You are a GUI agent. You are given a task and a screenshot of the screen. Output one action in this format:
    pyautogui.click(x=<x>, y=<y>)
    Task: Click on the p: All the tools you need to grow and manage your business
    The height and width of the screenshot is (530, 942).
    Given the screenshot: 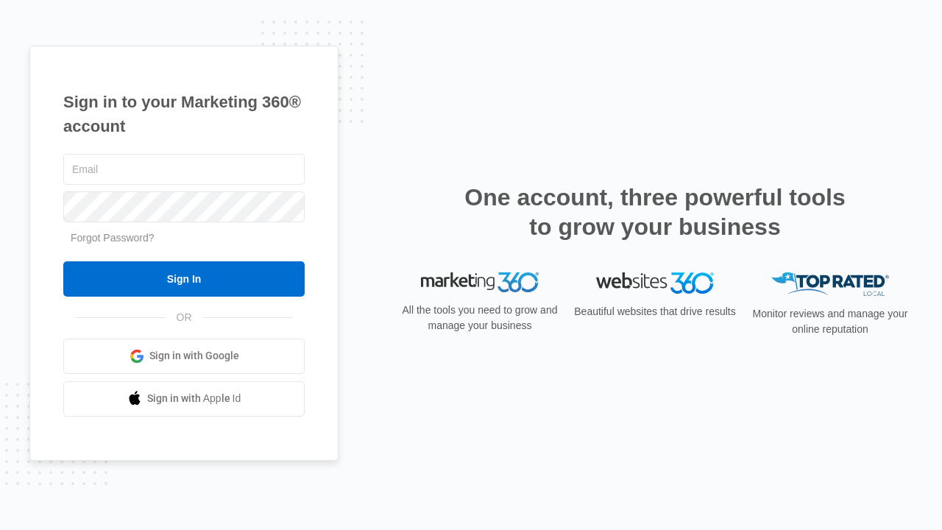 What is the action you would take?
    pyautogui.click(x=480, y=318)
    